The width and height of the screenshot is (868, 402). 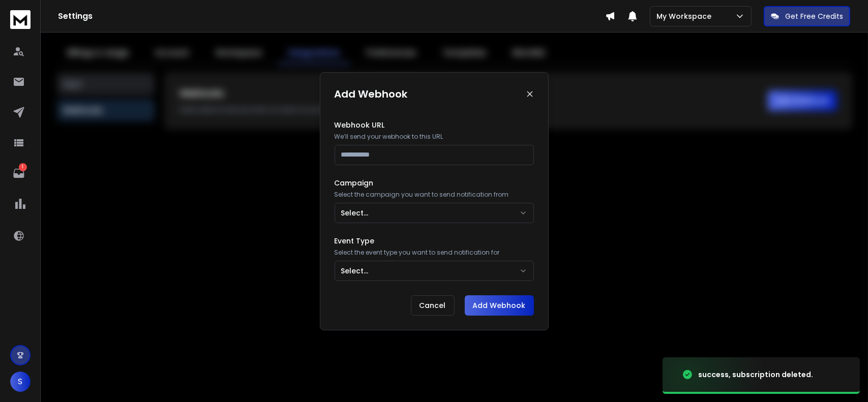 I want to click on a: 1, so click(x=19, y=173).